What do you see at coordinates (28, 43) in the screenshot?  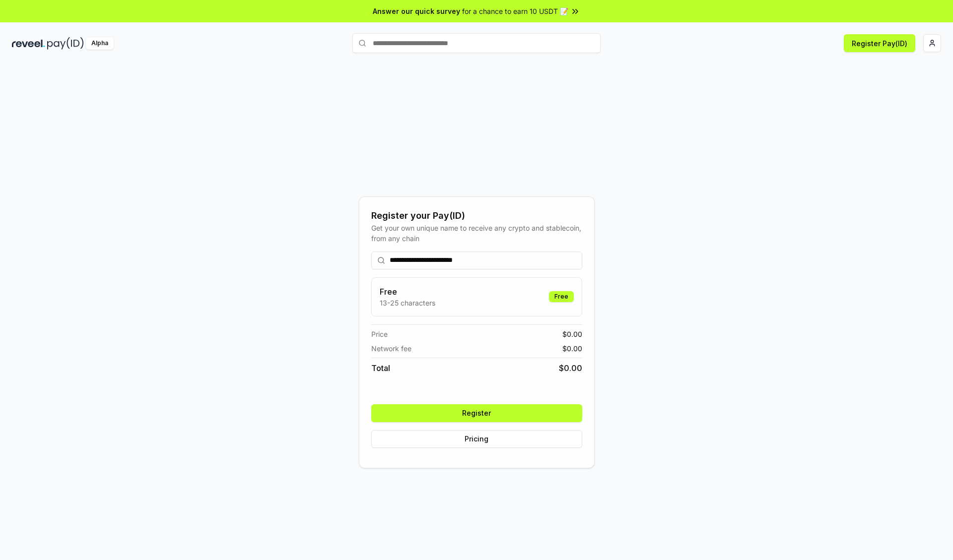 I see `img: reveel_dark` at bounding box center [28, 43].